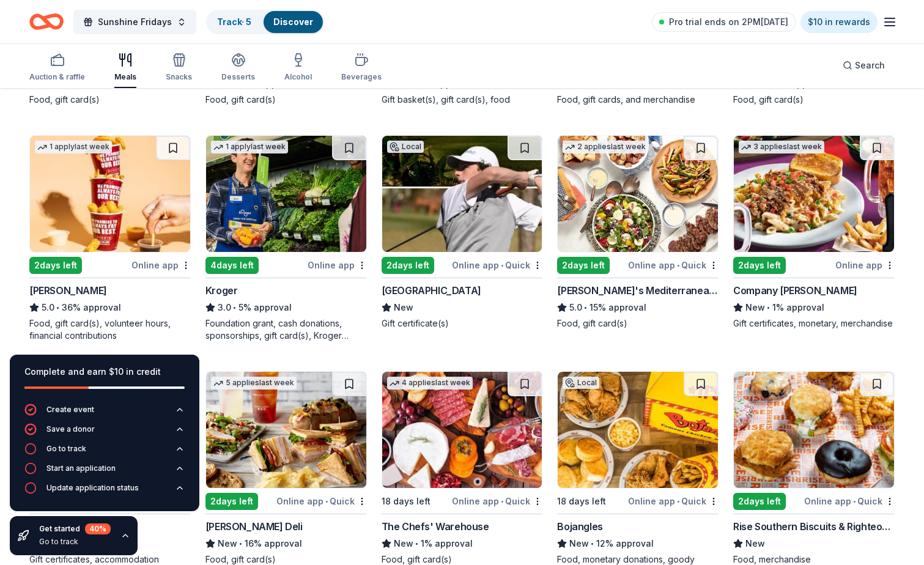  What do you see at coordinates (430, 383) in the screenshot?
I see `div: 4 applies last week` at bounding box center [430, 383].